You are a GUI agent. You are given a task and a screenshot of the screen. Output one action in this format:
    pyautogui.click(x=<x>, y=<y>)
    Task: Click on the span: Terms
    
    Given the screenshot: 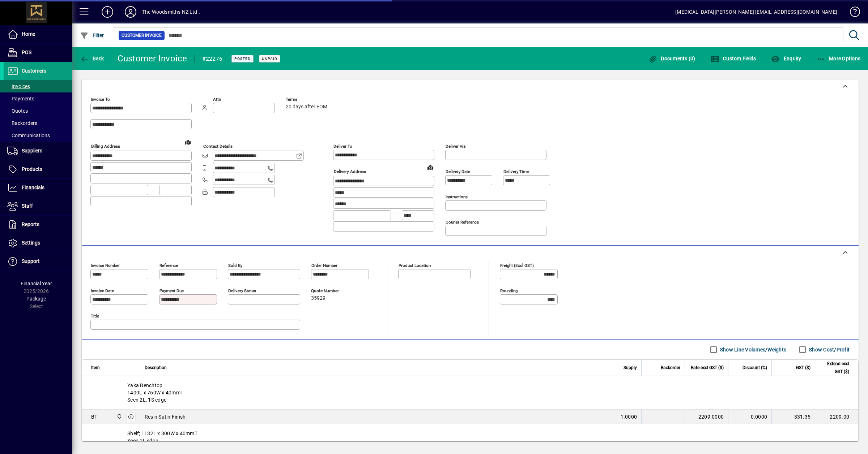 What is the action you would take?
    pyautogui.click(x=307, y=100)
    